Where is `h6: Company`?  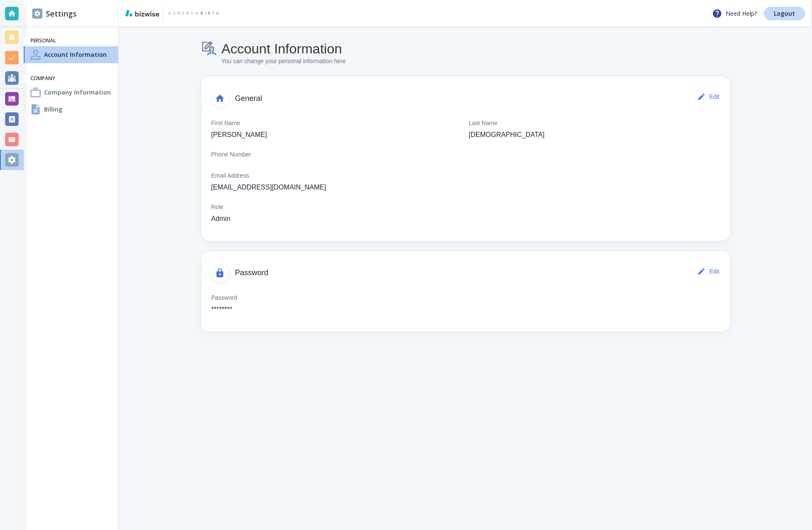
h6: Company is located at coordinates (71, 78).